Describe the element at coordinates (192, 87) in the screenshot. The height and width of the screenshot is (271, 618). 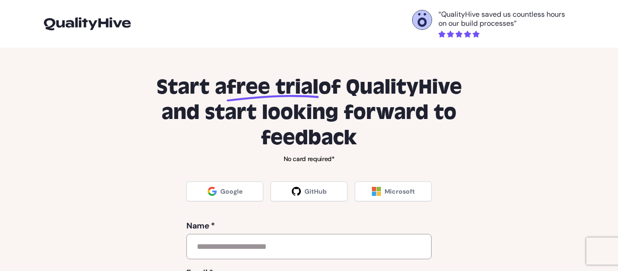
I see `span: Start a` at that location.